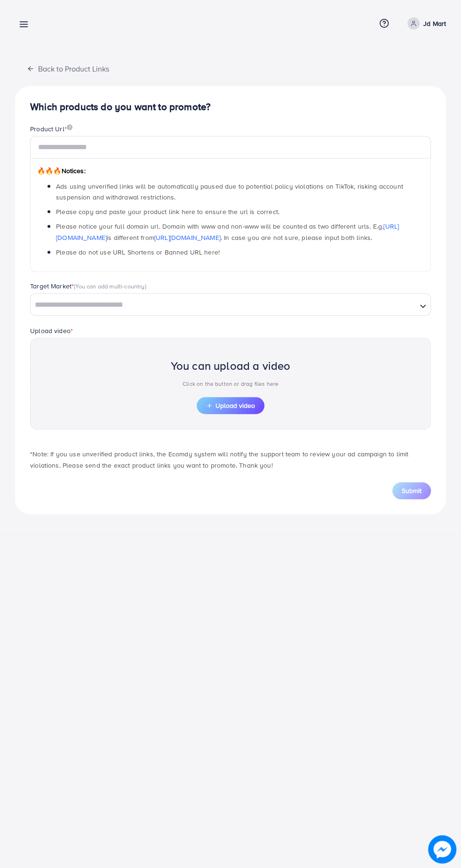 Image resolution: width=461 pixels, height=868 pixels. Describe the element at coordinates (110, 286) in the screenshot. I see `span: (You can add multi-country)` at that location.